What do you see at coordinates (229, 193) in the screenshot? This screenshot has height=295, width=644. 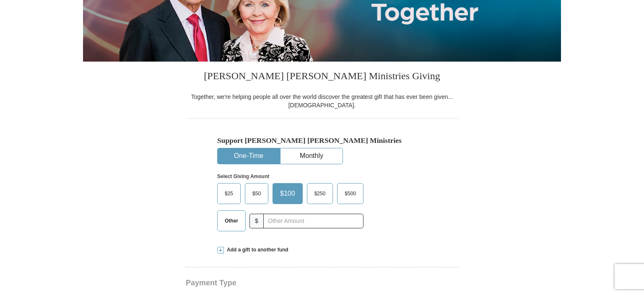 I see `span: $25` at bounding box center [229, 193].